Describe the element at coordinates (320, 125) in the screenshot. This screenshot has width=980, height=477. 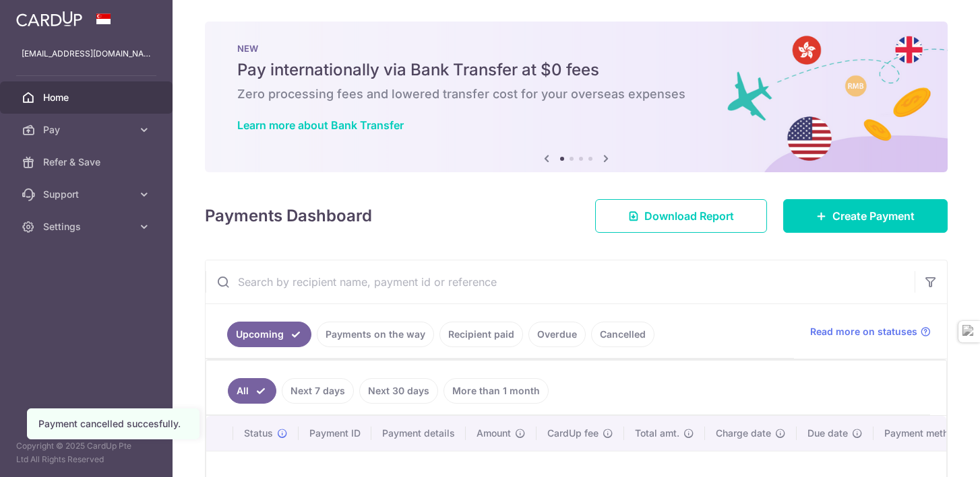
I see `a: Learn more about Bank Transfer` at that location.